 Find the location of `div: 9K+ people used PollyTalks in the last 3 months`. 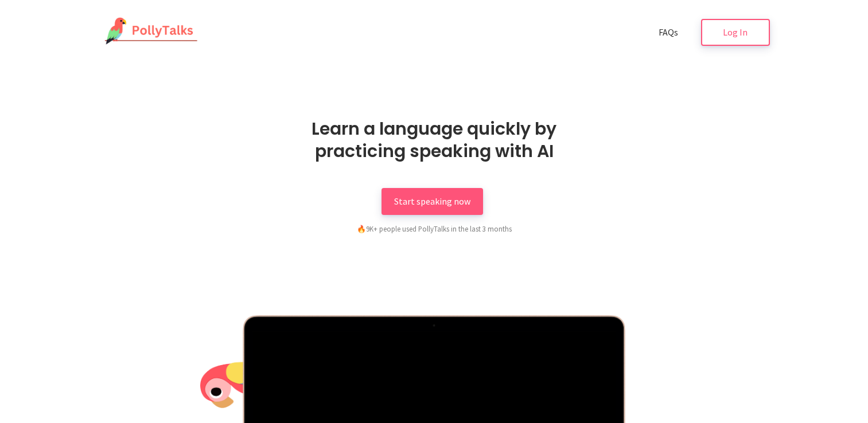

div: 9K+ people used PollyTalks in the last 3 months is located at coordinates (435, 229).